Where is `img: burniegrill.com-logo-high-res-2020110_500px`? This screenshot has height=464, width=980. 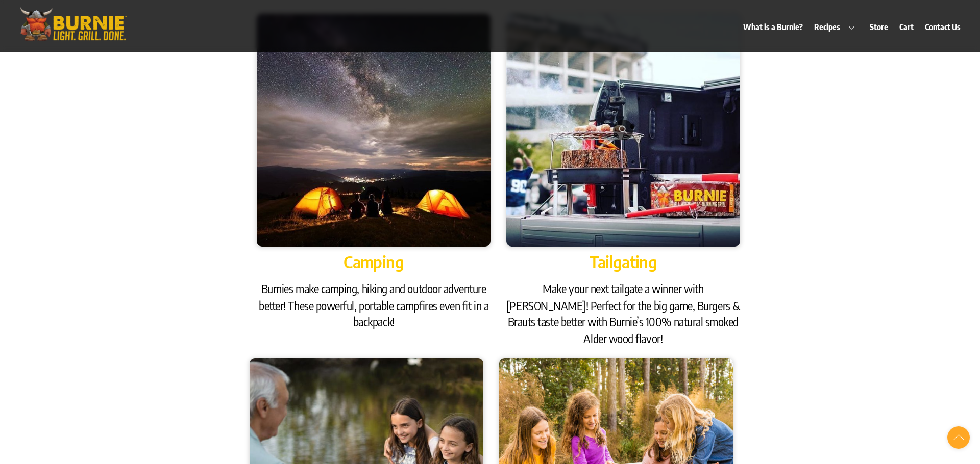 img: burniegrill.com-logo-high-res-2020110_500px is located at coordinates (73, 24).